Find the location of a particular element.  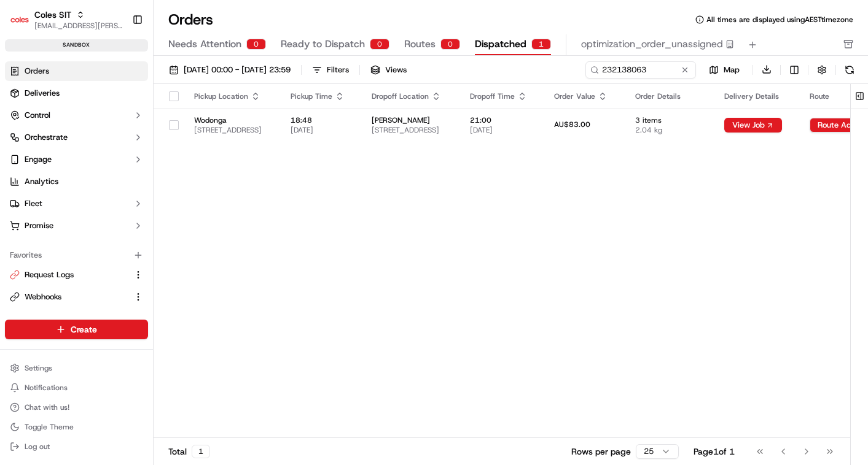

span: Dispatched is located at coordinates (501, 44).